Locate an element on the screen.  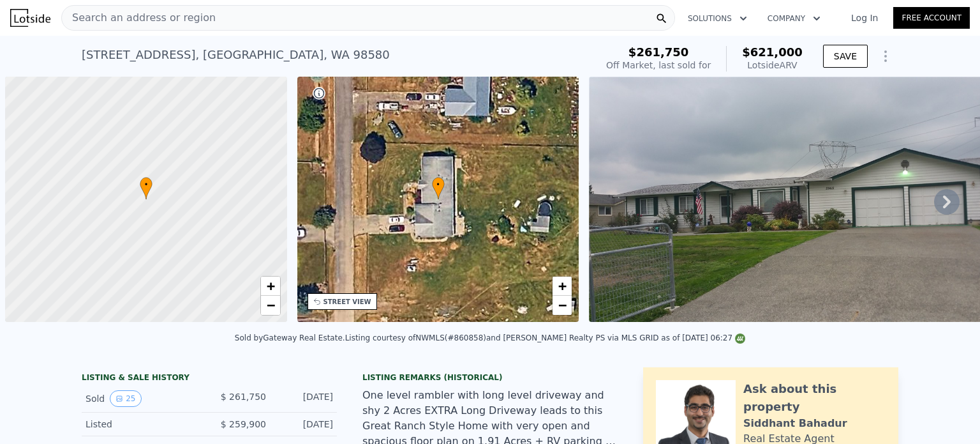
div: Ask about this property is located at coordinates (815, 397).